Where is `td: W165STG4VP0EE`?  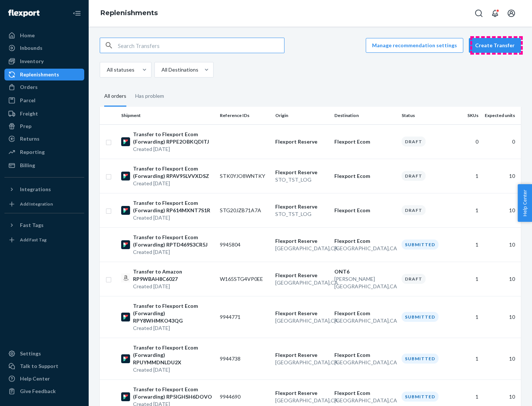
td: W165STG4VP0EE is located at coordinates (244, 279).